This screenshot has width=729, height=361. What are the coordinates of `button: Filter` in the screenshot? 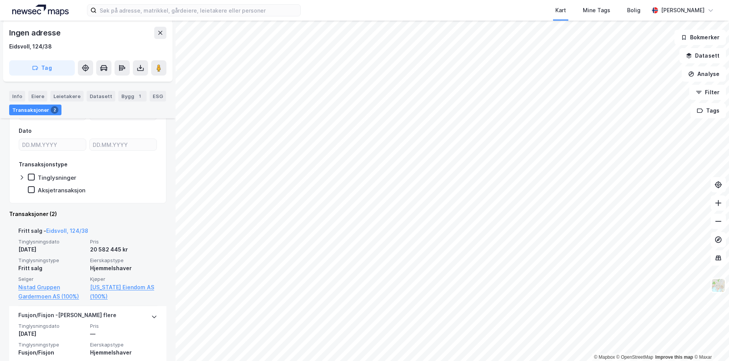 It's located at (707, 92).